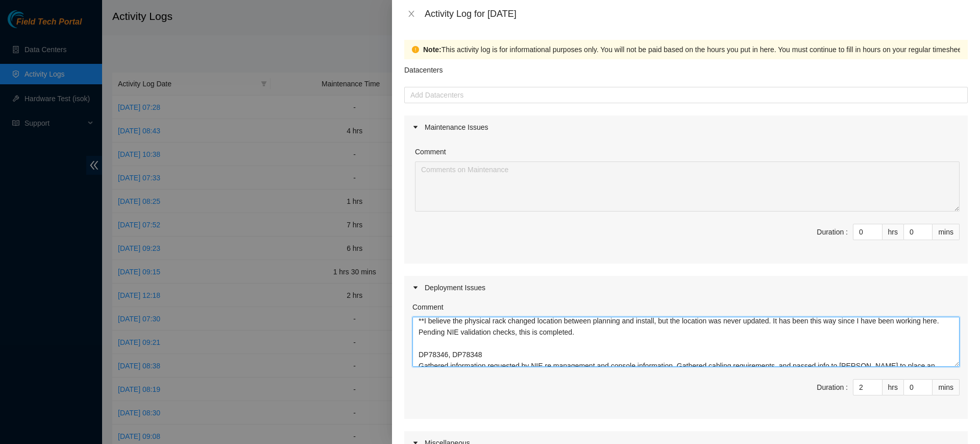 The image size is (980, 444). I want to click on div: Deployment Issues, so click(686, 288).